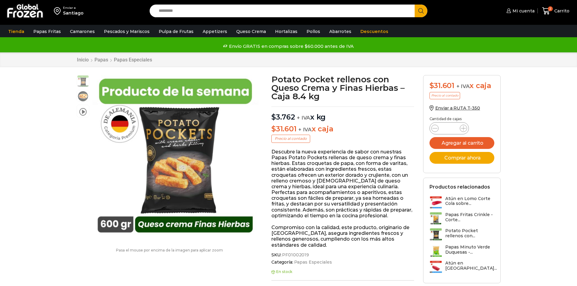 Image resolution: width=577 pixels, height=286 pixels. What do you see at coordinates (462, 119) in the screenshot?
I see `p: Cantidad de cajas` at bounding box center [462, 119].